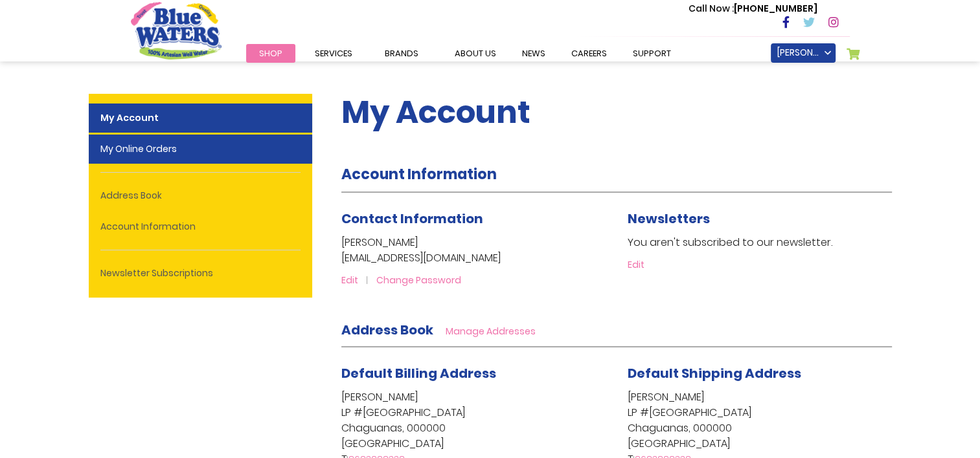 The width and height of the screenshot is (980, 458). I want to click on strong: Address Book, so click(388, 330).